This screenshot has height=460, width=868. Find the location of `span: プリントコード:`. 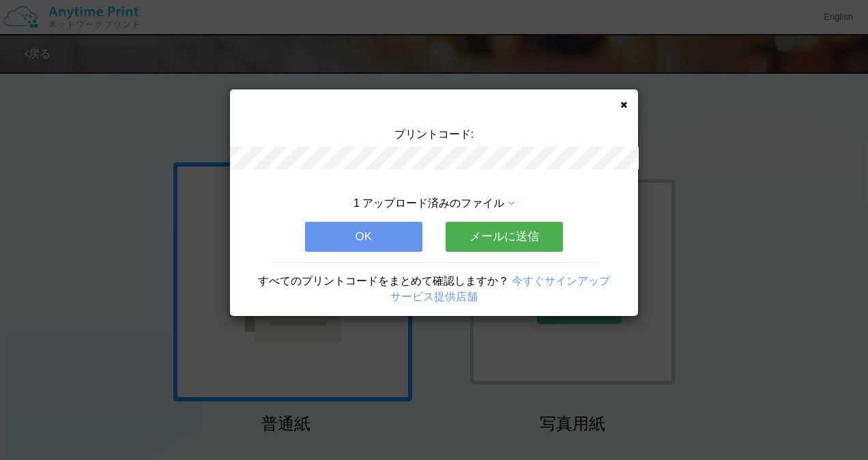

span: プリントコード: is located at coordinates (434, 134).